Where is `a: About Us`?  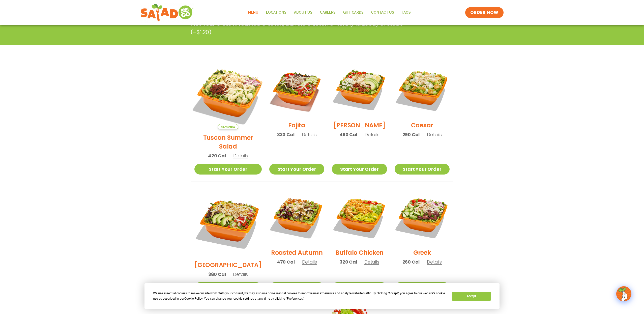
a: About Us is located at coordinates (303, 13).